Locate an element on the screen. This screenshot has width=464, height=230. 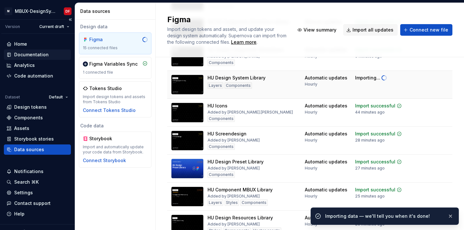
div: Home is located at coordinates (21, 44).